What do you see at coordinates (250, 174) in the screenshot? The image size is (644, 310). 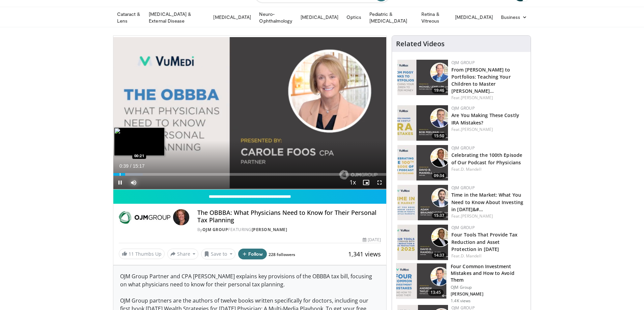 I see `div: Progress Bar` at bounding box center [250, 174].